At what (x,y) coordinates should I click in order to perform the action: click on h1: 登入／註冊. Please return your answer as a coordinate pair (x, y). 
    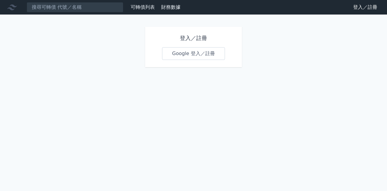
    Looking at the image, I should click on (194, 38).